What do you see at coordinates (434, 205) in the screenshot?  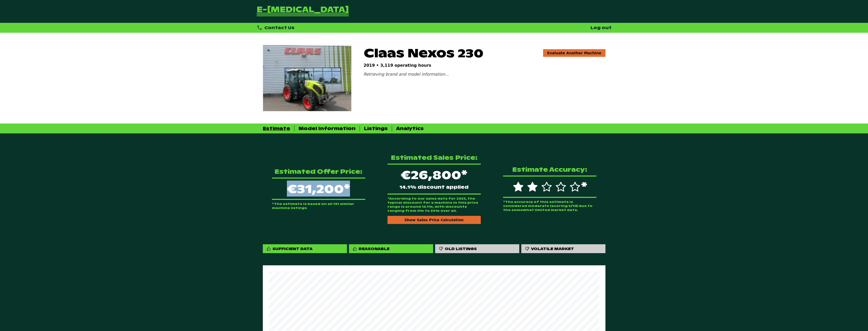 I see `p: *According to our sales data for 2025, the typical discount for a machine in this price range is ...` at bounding box center [434, 205].